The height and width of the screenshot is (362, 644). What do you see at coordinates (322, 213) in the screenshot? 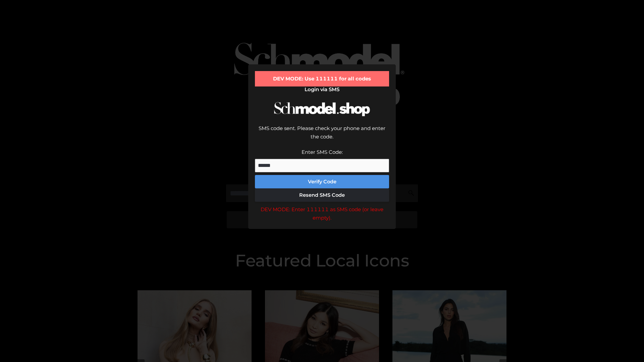
I see `div: DEV MODE: Enter 111111 as SMS code (or leave empty).` at bounding box center [322, 213].